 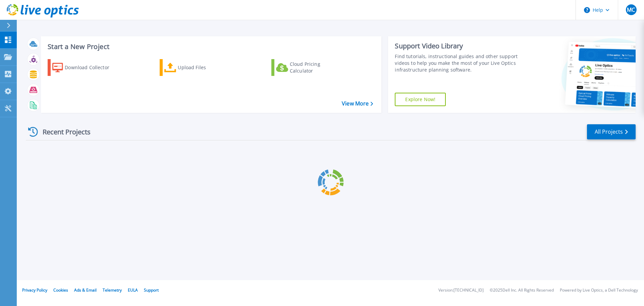 What do you see at coordinates (522, 290) in the screenshot?
I see `li: © 2025 Dell Inc. All Rights Reserved` at bounding box center [522, 290].